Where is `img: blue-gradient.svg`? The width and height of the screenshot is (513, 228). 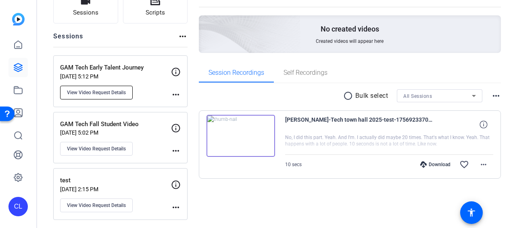
img: blue-gradient.svg is located at coordinates (18, 19).